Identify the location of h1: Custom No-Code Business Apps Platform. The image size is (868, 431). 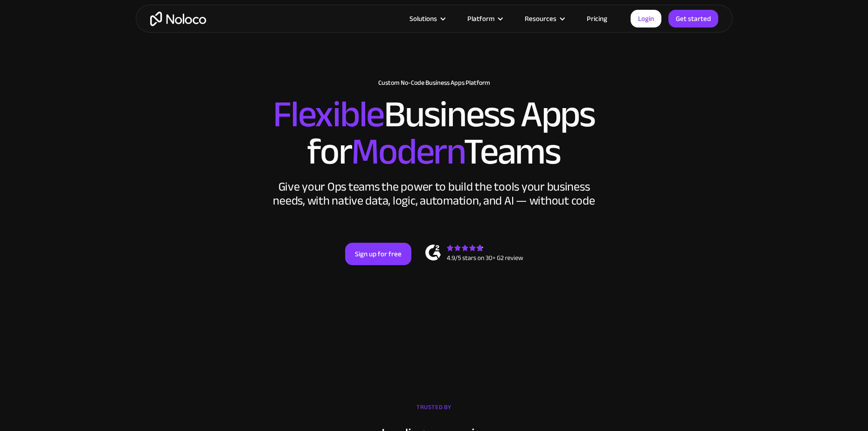
(434, 83).